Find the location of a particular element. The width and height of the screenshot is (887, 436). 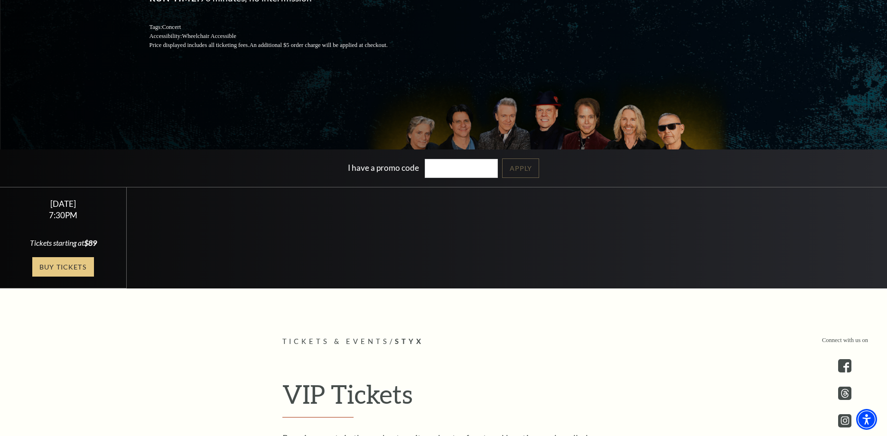

h2: VIP Tickets is located at coordinates (444, 398).